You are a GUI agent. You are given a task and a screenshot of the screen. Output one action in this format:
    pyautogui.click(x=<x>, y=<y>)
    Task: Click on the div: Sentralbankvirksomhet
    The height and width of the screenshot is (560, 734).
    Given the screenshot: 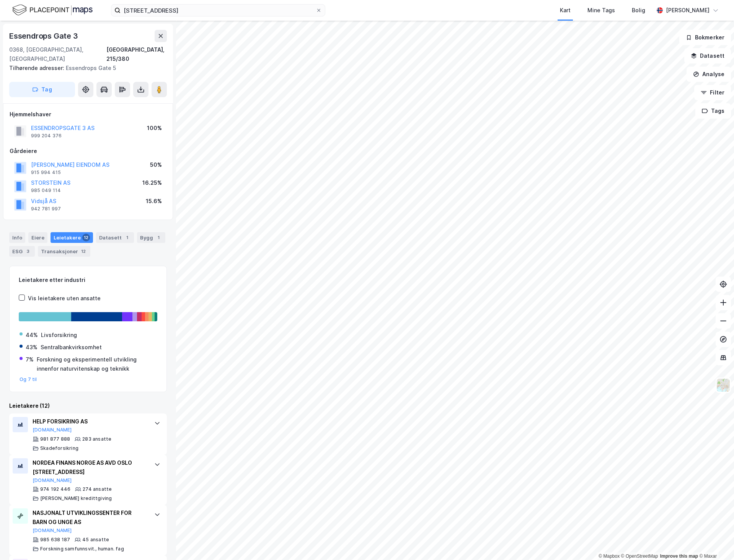 What is the action you would take?
    pyautogui.click(x=71, y=348)
    